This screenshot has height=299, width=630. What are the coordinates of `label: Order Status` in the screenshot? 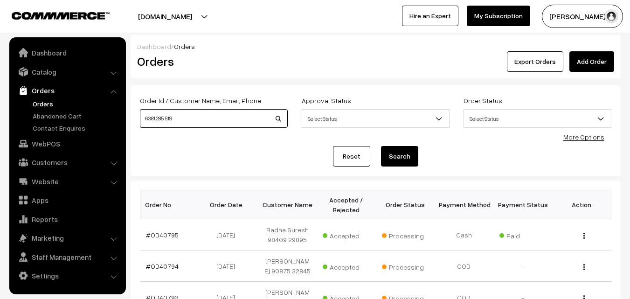 It's located at (483, 100).